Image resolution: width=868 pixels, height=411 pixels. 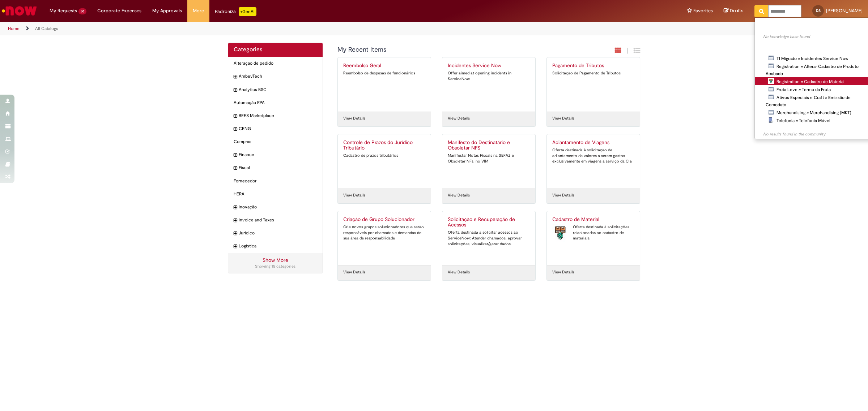 What do you see at coordinates (275, 128) in the screenshot?
I see `div: expand category CENG CENG` at bounding box center [275, 128].